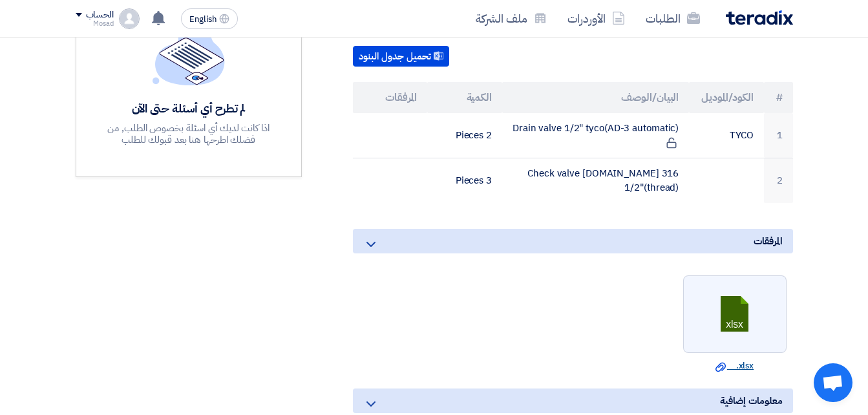 The width and height of the screenshot is (868, 415). I want to click on a: الطلبات, so click(673, 18).